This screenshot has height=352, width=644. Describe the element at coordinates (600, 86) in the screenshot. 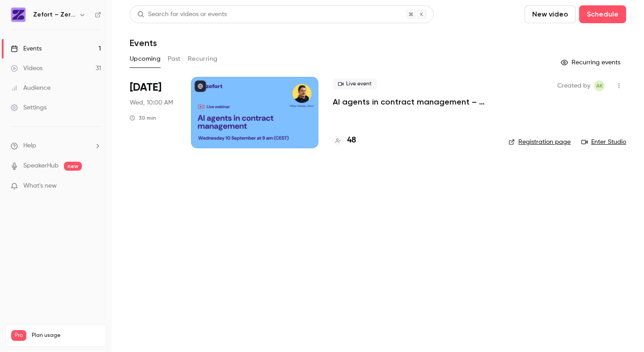

I see `span: Anna Kauppila` at that location.